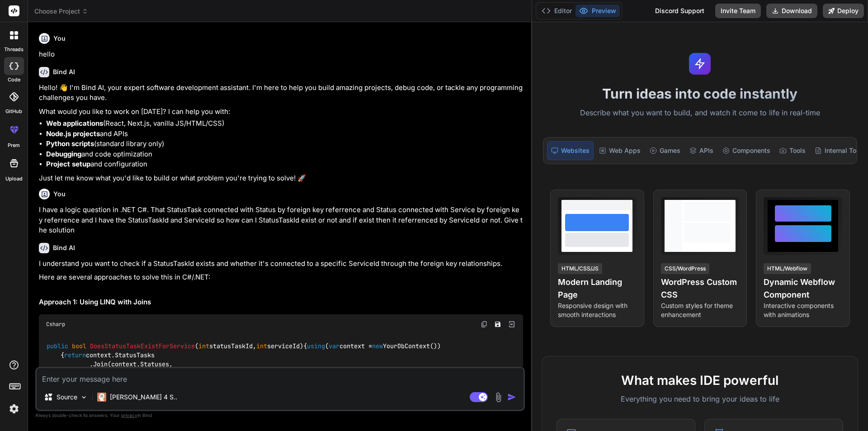  What do you see at coordinates (512, 324) in the screenshot?
I see `img: Open in Browser` at bounding box center [512, 324].